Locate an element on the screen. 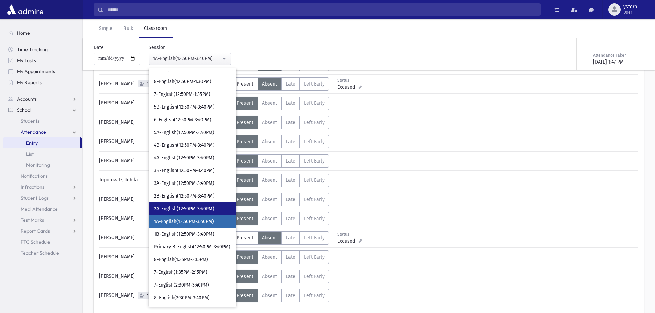 The height and width of the screenshot is (313, 655). span: My Appointments is located at coordinates (36, 72).